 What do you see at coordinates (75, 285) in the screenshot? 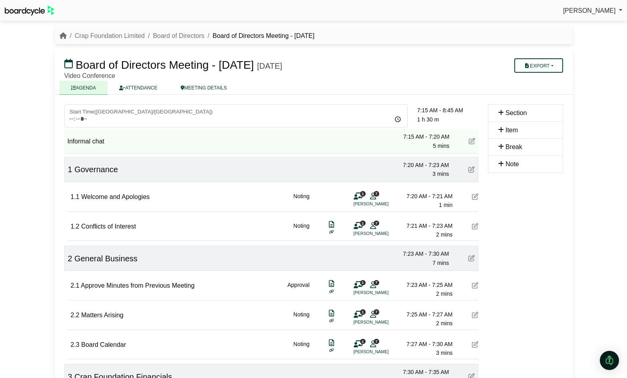
I see `span: 2.1` at bounding box center [75, 285].